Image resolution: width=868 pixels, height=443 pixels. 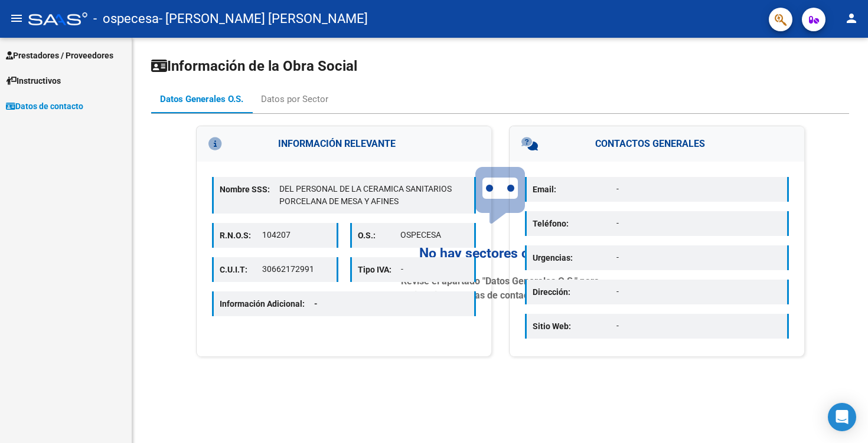 What do you see at coordinates (575, 224) in the screenshot?
I see `p: Teléfono:` at bounding box center [575, 224].